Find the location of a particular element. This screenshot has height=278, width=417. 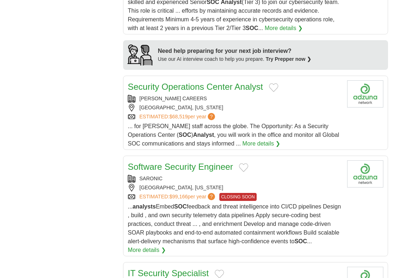

span: $99,166 is located at coordinates (179, 197).